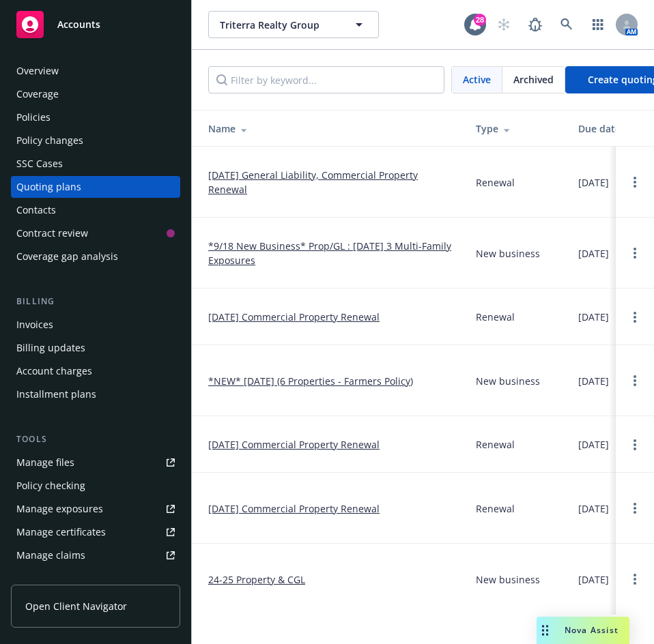 The image size is (654, 644). What do you see at coordinates (96, 348) in the screenshot?
I see `a: Billing updates` at bounding box center [96, 348].